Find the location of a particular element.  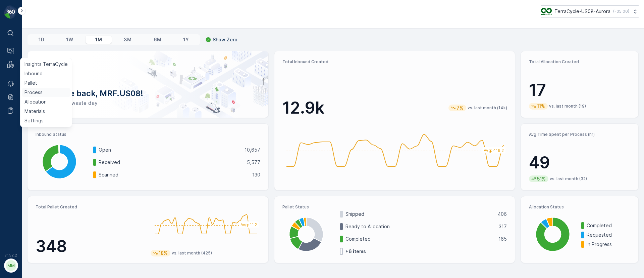

p: 18% is located at coordinates (163, 253).